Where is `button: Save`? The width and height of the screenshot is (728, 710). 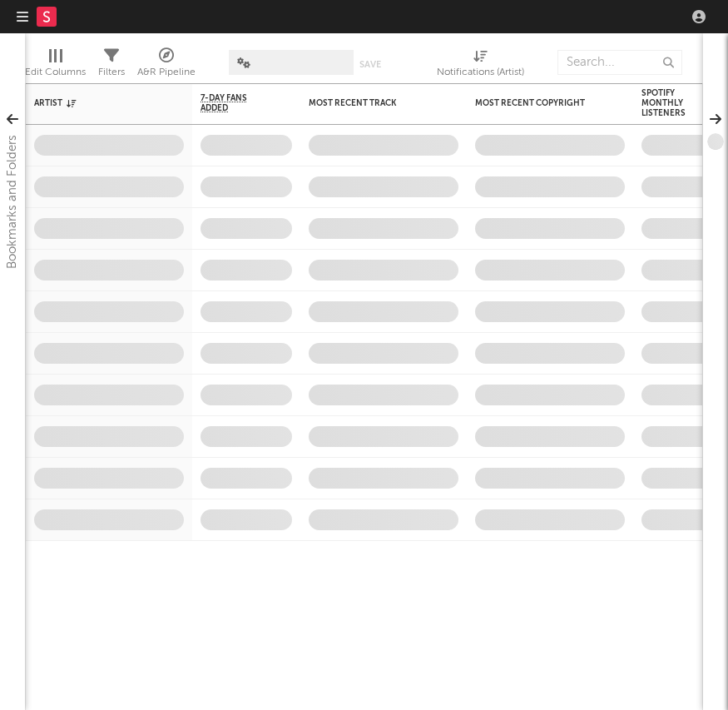 button: Save is located at coordinates (370, 64).